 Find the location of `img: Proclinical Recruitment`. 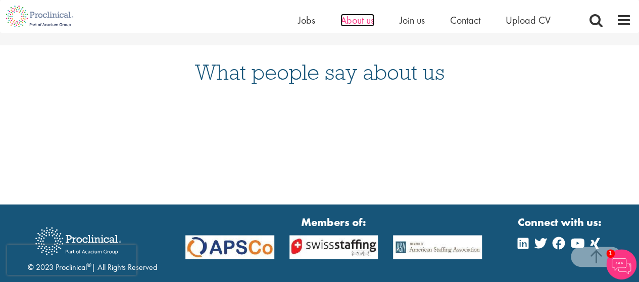

img: Proclinical Recruitment is located at coordinates (78, 241).